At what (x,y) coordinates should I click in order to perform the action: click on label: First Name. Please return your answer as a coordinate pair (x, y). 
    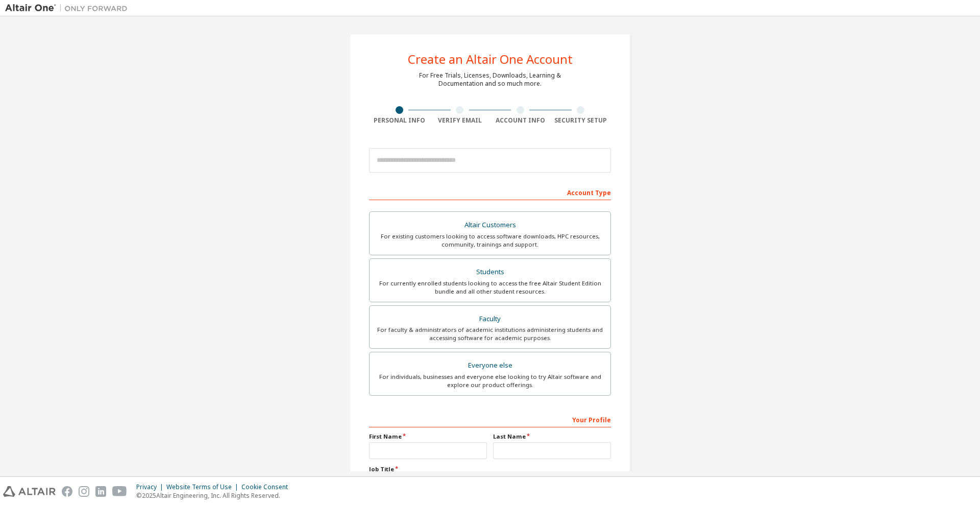
    Looking at the image, I should click on (428, 437).